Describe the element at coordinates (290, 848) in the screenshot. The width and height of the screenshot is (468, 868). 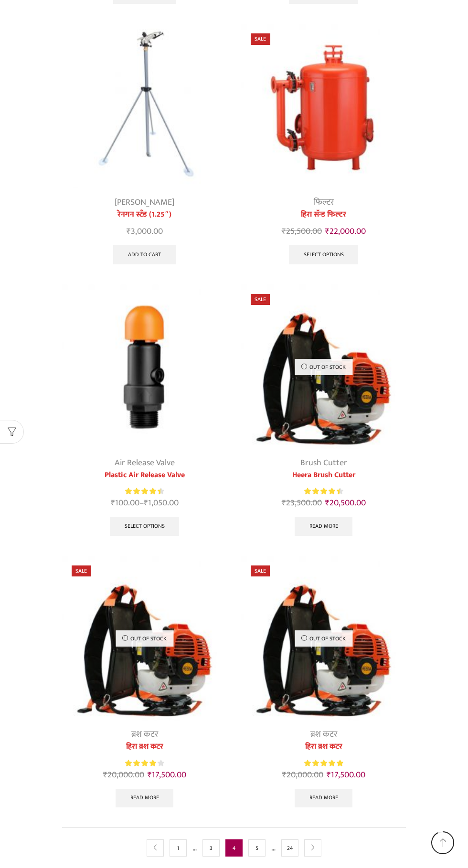
I see `a: Page 24` at that location.